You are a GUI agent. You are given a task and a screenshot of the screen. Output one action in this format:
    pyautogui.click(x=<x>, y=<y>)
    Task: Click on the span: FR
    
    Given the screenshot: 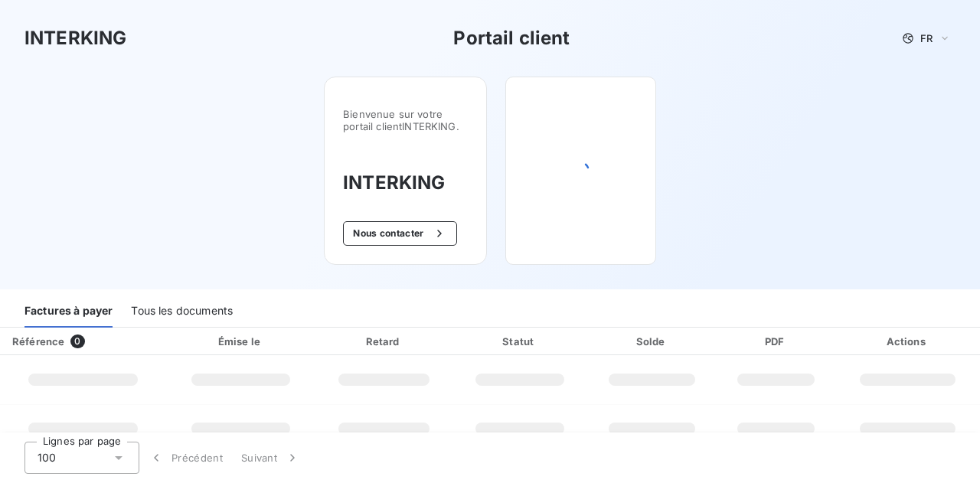 What is the action you would take?
    pyautogui.click(x=927, y=38)
    